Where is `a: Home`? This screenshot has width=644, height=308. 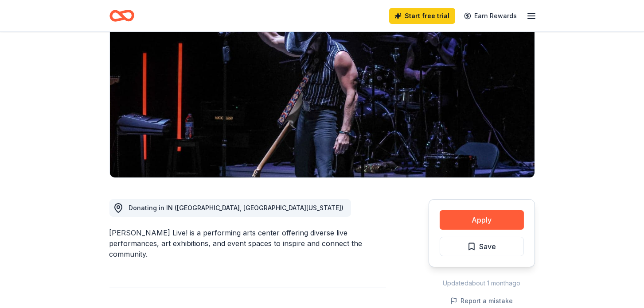
a: Home is located at coordinates (122, 16).